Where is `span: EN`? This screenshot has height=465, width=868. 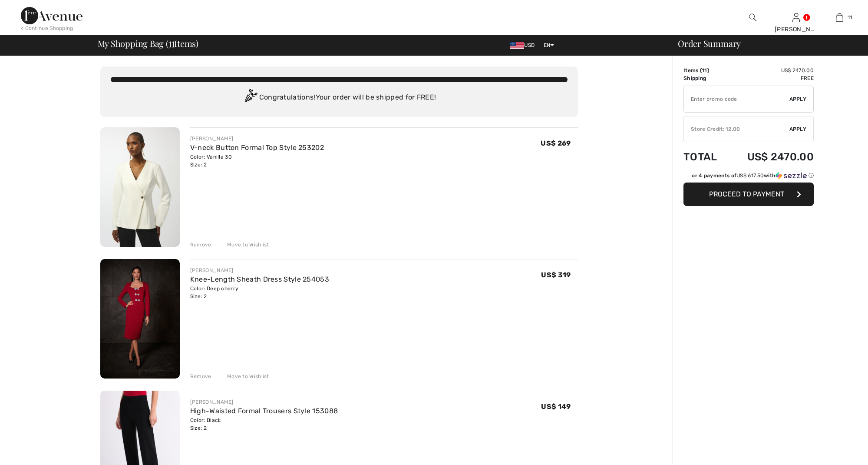
span: EN is located at coordinates (549, 45).